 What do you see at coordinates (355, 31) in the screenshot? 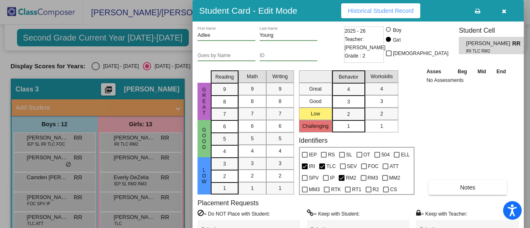
I see `span: 2025 - 26` at bounding box center [355, 31].